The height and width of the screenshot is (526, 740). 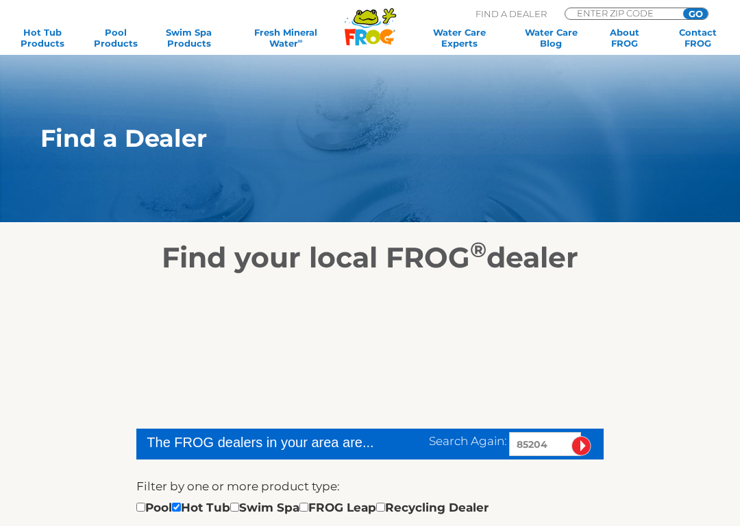 I want to click on label: Filter by one or more product type:, so click(x=238, y=486).